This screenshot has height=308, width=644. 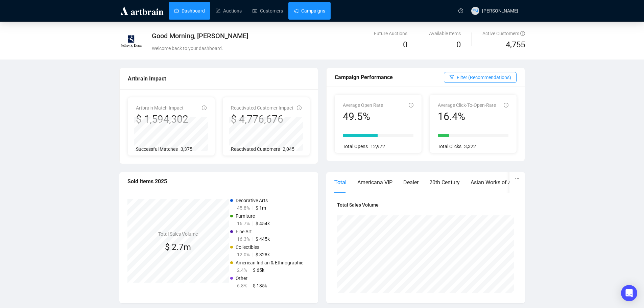 I want to click on a: Customers, so click(x=267, y=11).